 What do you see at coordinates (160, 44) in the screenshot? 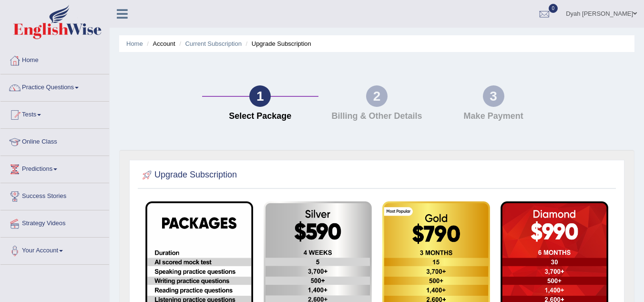
I see `li: Account` at bounding box center [160, 44].